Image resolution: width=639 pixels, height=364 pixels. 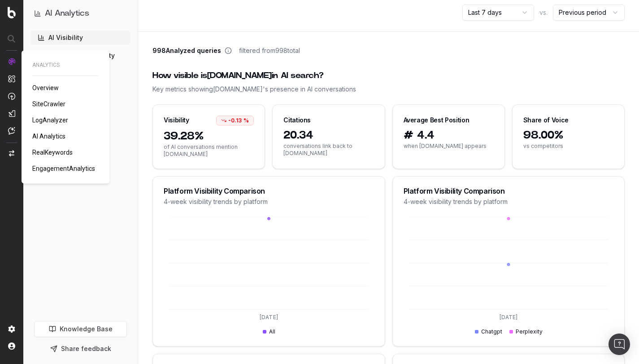 What do you see at coordinates (50, 120) in the screenshot?
I see `span: LogAnalyzer` at bounding box center [50, 120].